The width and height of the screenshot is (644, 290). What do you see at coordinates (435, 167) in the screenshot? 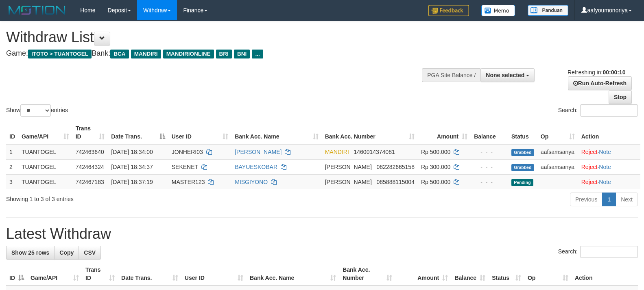
I see `span: Rp 300.000` at bounding box center [435, 167].